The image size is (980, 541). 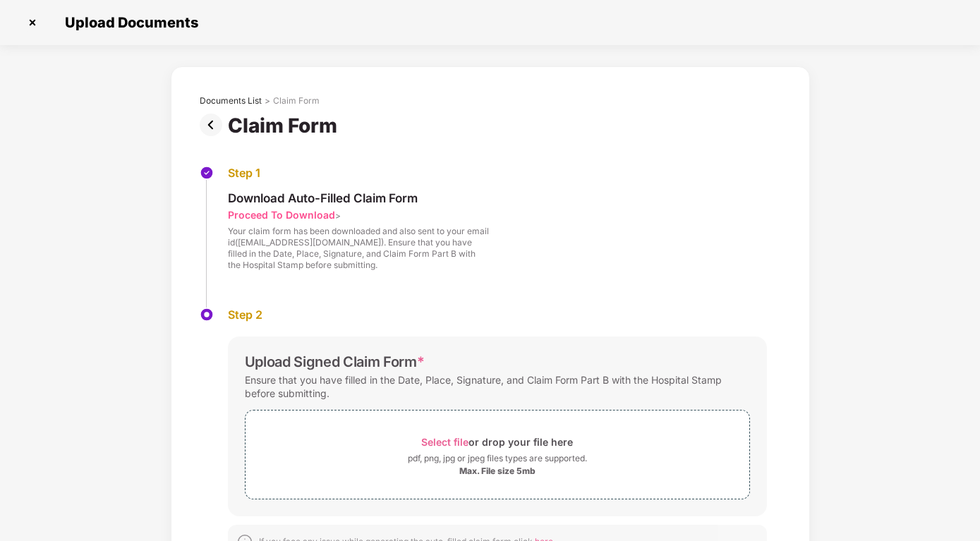 I want to click on img: svg+xml;base64,PHN2ZyBpZD0iQ3Jvc3MtMzJ4MzIiIHhtbG5zPSJodHRwOi8vd3d3LnczLm9yZy8yMDAwL3N2ZyIgd2lkdG..., so click(x=32, y=23).